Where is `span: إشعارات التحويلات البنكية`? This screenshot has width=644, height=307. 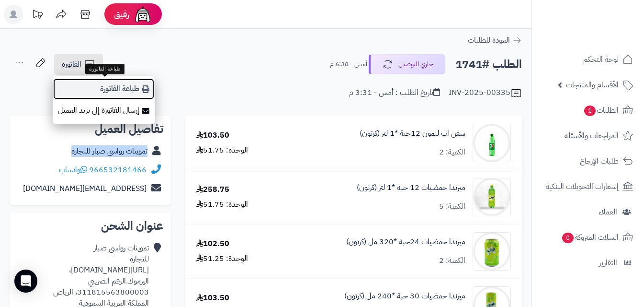
span: إشعارات التحويلات البنكية is located at coordinates (582, 187).